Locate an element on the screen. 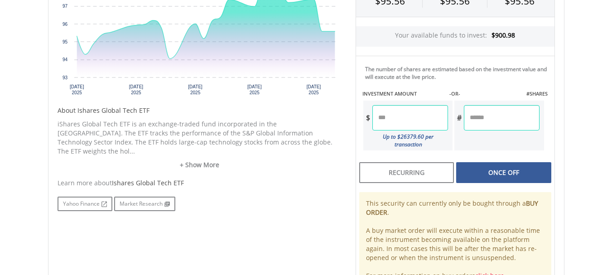 Image resolution: width=612 pixels, height=275 pixels. label: -OR- is located at coordinates (455, 94).